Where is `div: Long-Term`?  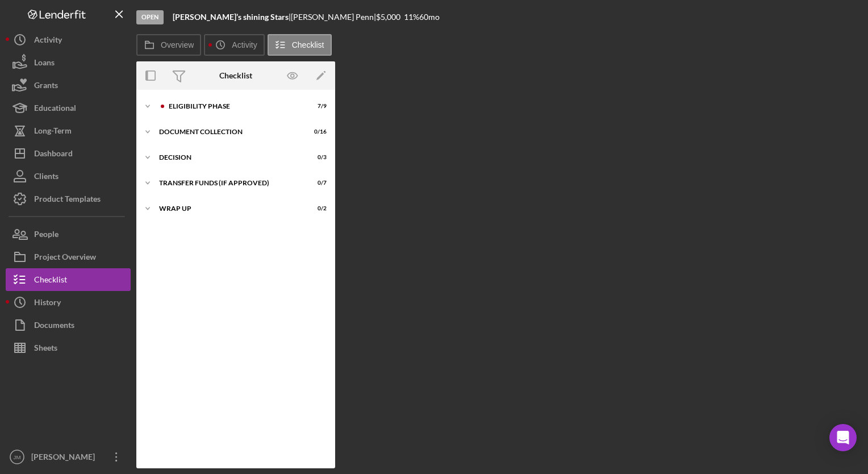
div: Long-Term is located at coordinates (53, 132).